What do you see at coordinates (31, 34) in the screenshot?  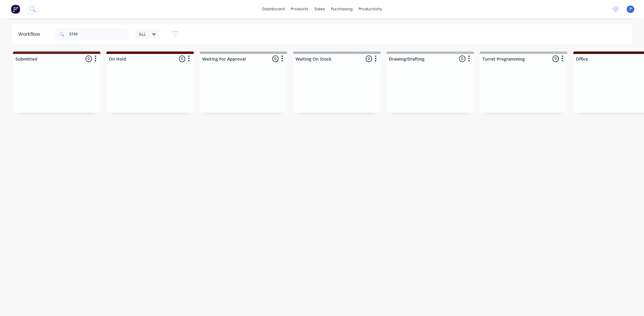 I see `div: Workflow` at bounding box center [31, 34].